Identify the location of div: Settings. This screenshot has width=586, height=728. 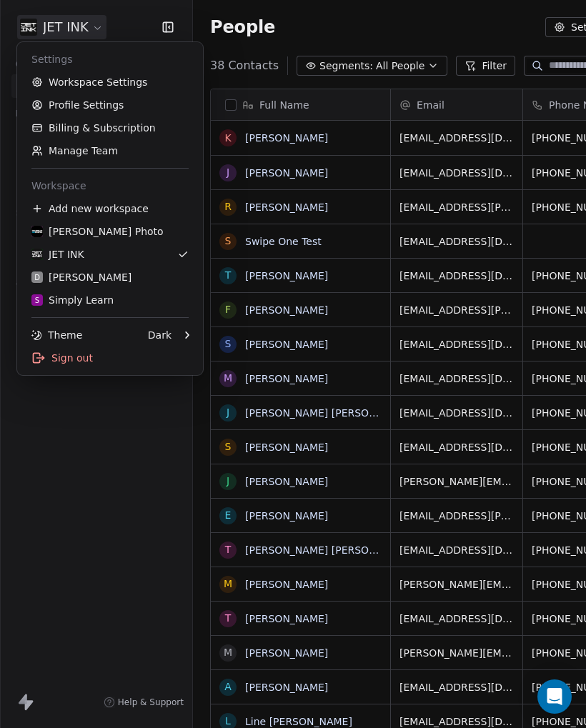
(110, 60).